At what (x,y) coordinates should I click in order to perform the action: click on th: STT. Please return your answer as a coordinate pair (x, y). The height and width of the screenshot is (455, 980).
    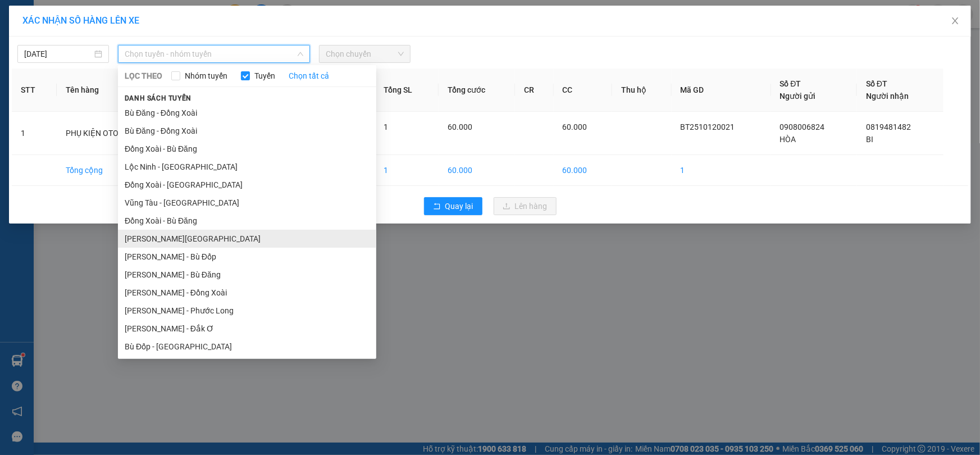
    Looking at the image, I should click on (34, 90).